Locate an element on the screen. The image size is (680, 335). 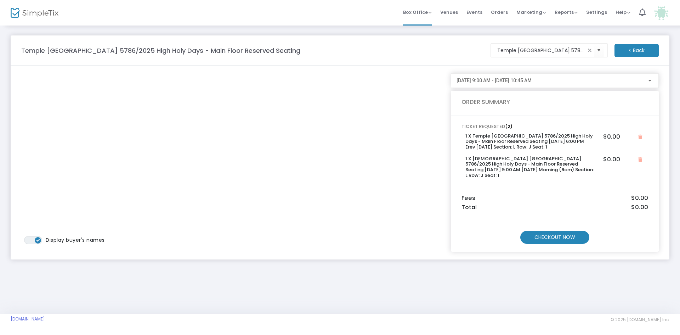
h5: ORDER SUMMARY is located at coordinates (554, 102).